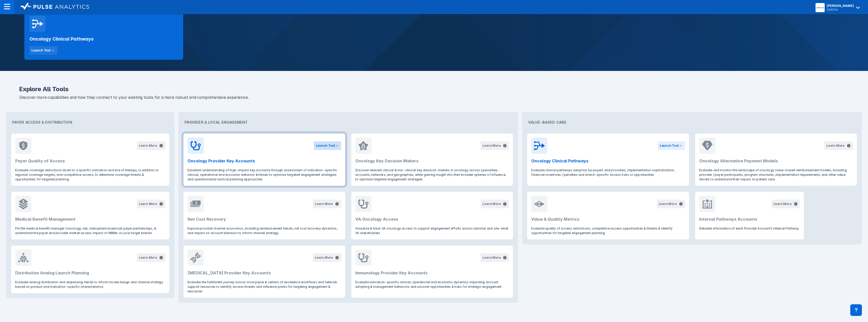 This screenshot has height=322, width=868. I want to click on div: Contact Support, so click(856, 310).